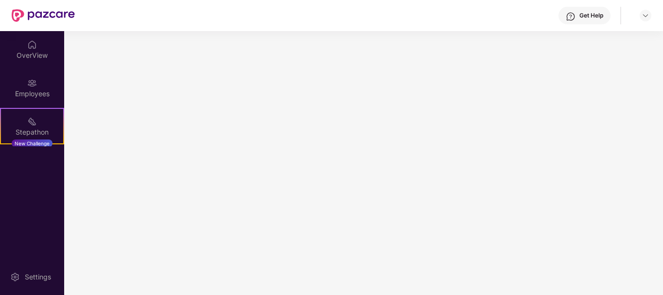 The height and width of the screenshot is (295, 663). I want to click on div: New Challenge, so click(32, 143).